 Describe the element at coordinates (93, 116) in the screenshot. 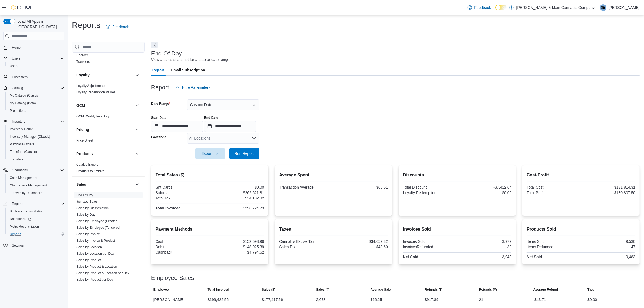

I see `a: OCM Weekly Inventory` at that location.